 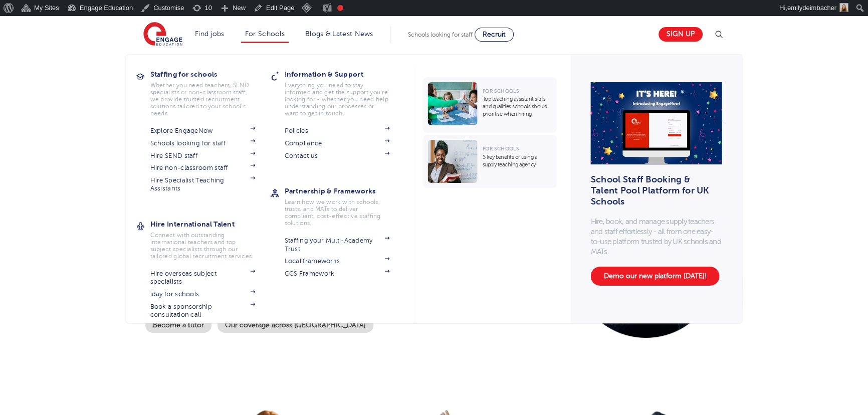 I want to click on a: Contact us, so click(x=338, y=156).